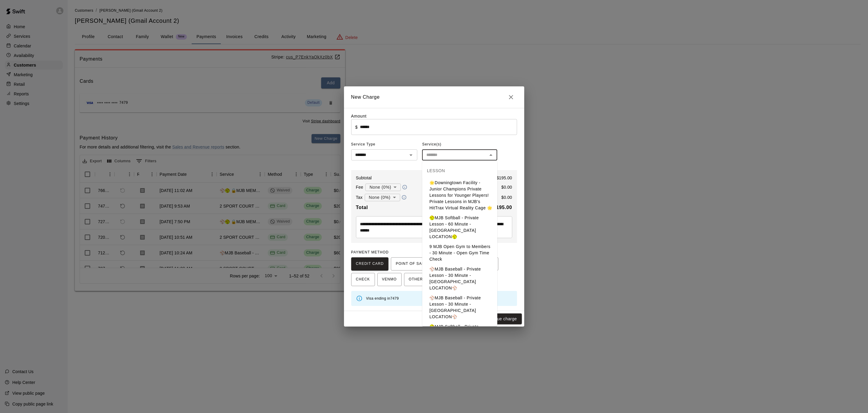  Describe the element at coordinates (370, 264) in the screenshot. I see `button: CREDIT CARD` at that location.